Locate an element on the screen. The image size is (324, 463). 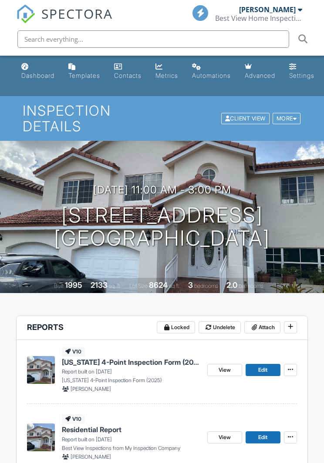
div: Settings is located at coordinates (301, 75).